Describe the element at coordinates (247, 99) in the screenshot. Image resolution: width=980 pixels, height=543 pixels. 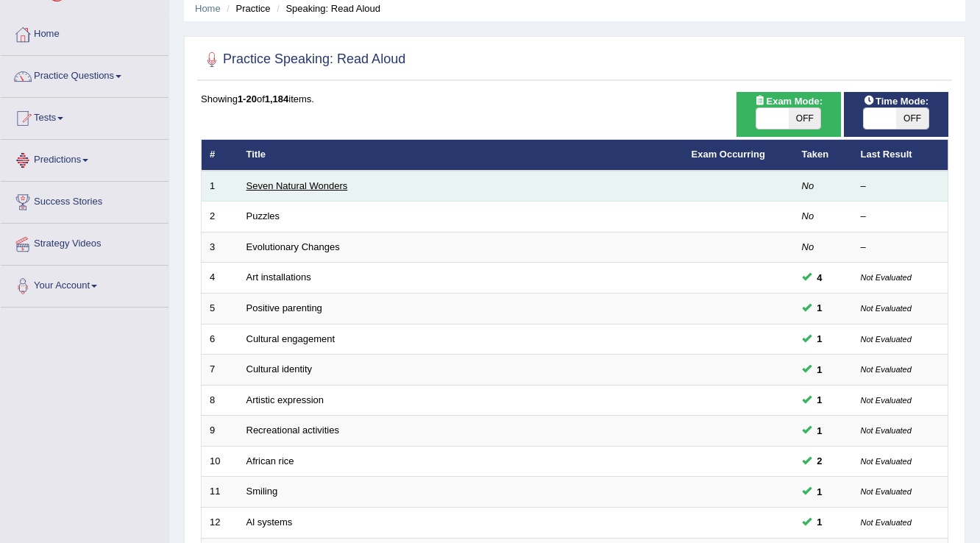
I see `b: 1-20` at that location.